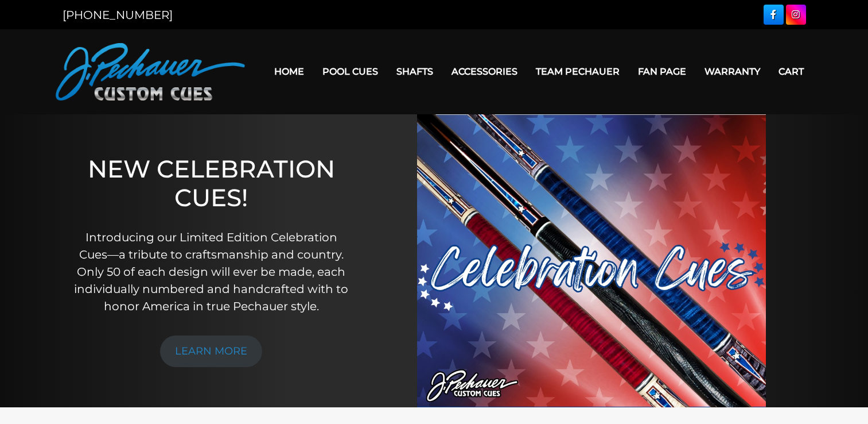 The width and height of the screenshot is (868, 424). What do you see at coordinates (211, 351) in the screenshot?
I see `a: LEARN MORE` at bounding box center [211, 351].